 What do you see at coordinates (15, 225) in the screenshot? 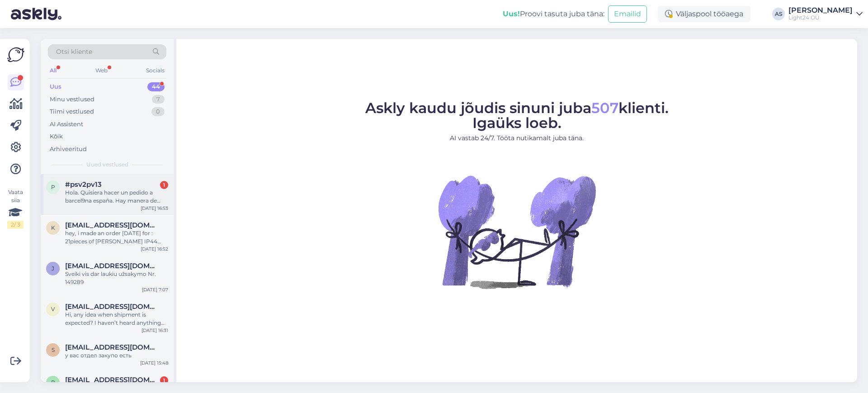
I see `div: 2 / 3` at bounding box center [15, 225].